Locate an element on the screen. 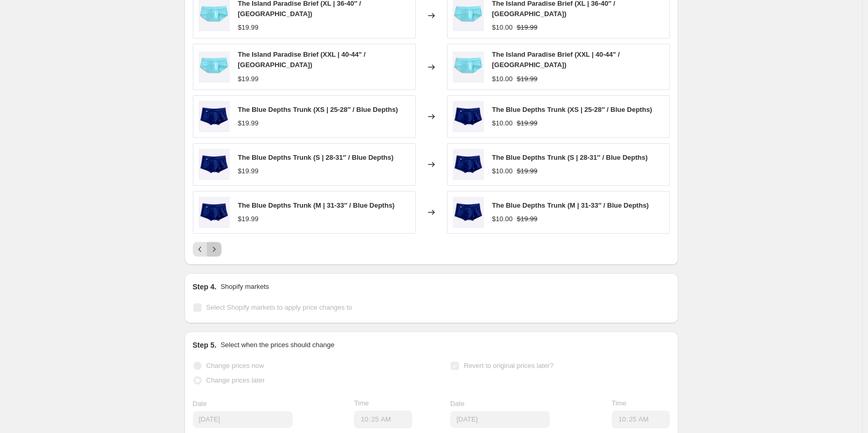 The image size is (868, 433). h2: Step 4. is located at coordinates (204, 287).